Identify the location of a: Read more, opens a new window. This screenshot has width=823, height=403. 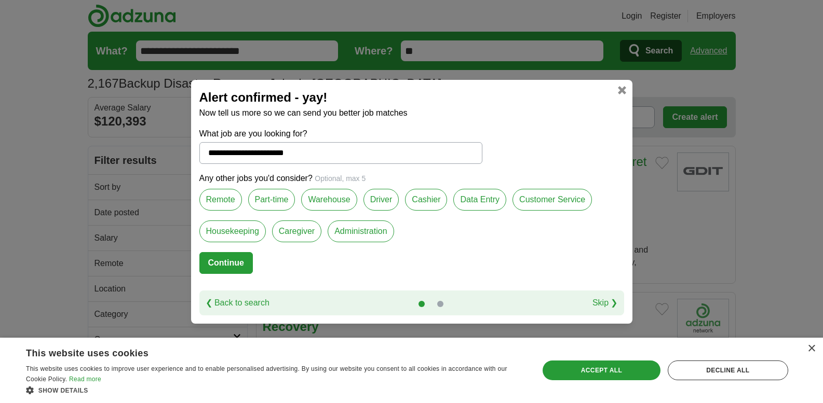
(85, 380).